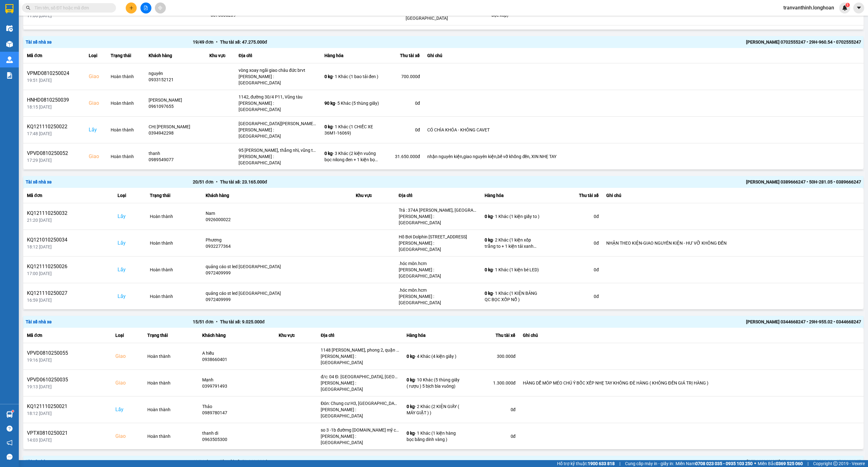  Describe the element at coordinates (9, 443) in the screenshot. I see `span: notification` at that location.